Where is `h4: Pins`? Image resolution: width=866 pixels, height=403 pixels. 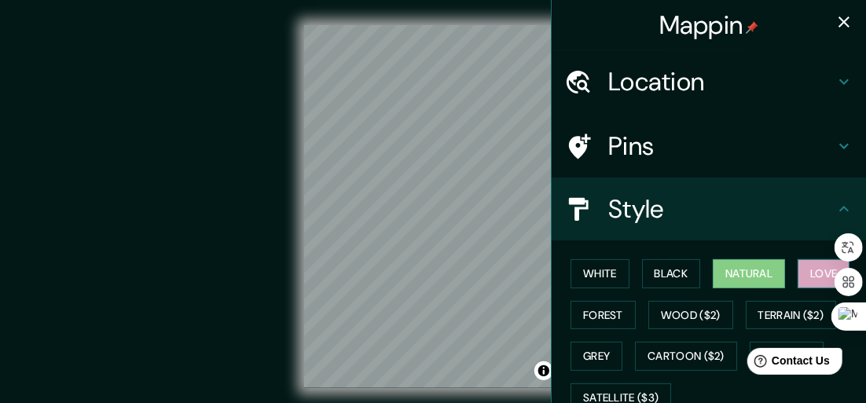 h4: Pins is located at coordinates (722, 146).